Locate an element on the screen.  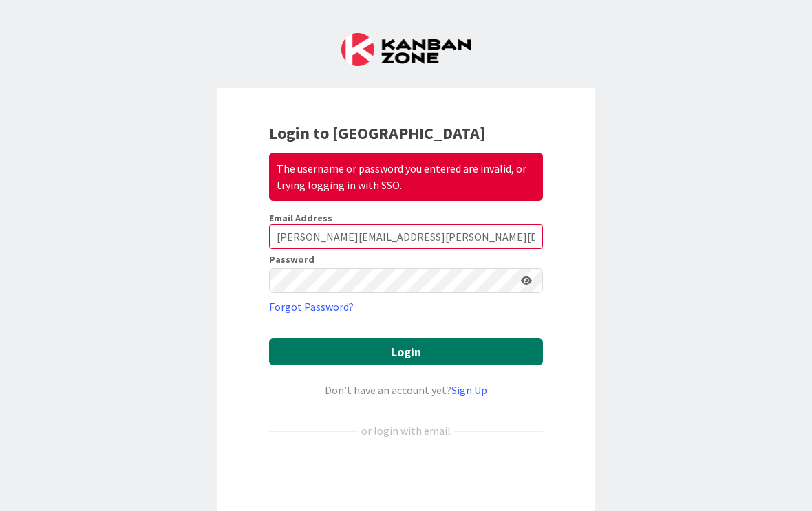
div: Don’t have an account yet? is located at coordinates (406, 390).